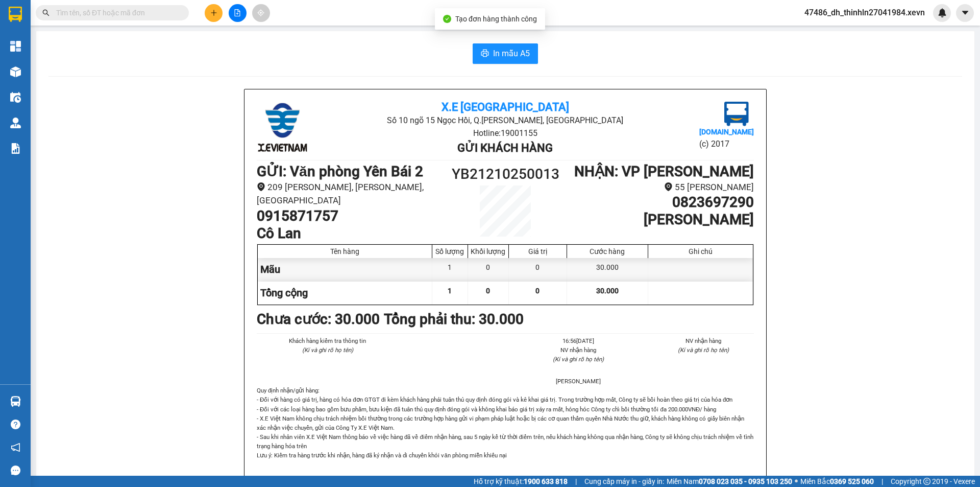 This screenshot has width=980, height=487. What do you see at coordinates (237, 13) in the screenshot?
I see `button: file-add` at bounding box center [237, 13].